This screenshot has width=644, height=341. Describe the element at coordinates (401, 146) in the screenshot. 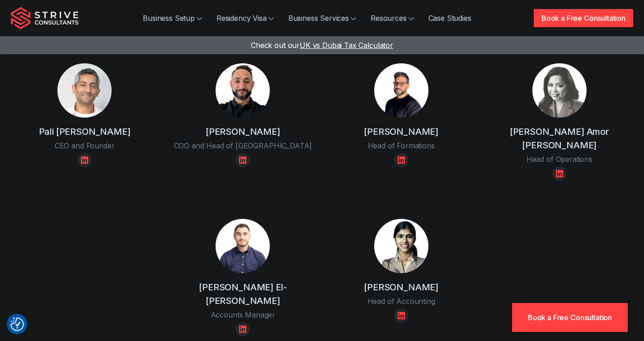

I see `div: Head of Formations` at that location.